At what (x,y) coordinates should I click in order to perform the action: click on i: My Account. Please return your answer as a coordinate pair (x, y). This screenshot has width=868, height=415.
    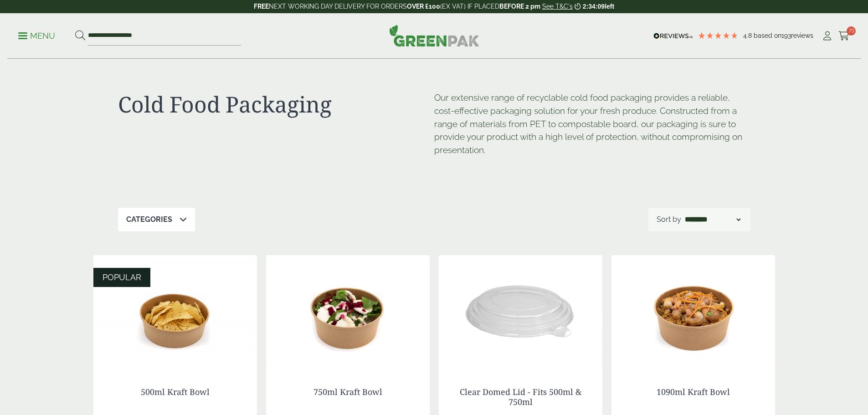
    Looking at the image, I should click on (827, 36).